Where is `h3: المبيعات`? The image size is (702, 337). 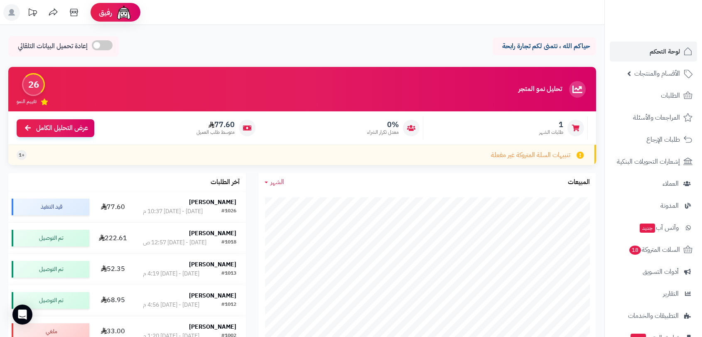
h3: المبيعات is located at coordinates (579, 182).